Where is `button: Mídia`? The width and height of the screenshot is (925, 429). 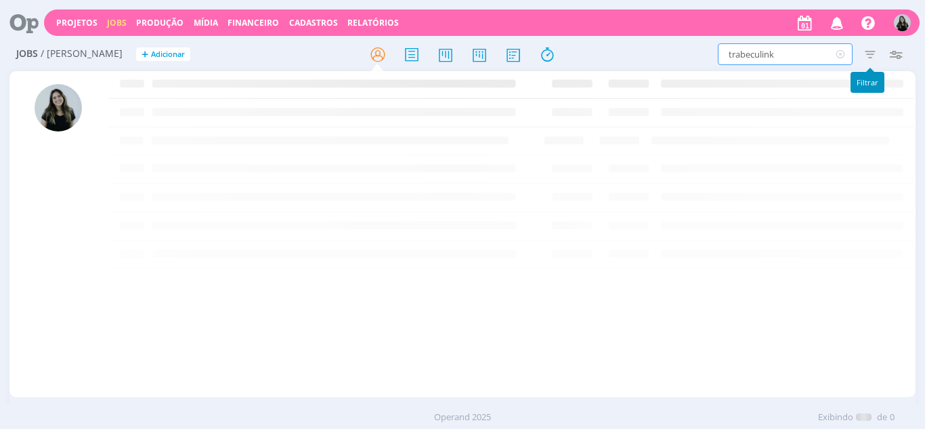 button: Mídia is located at coordinates (206, 23).